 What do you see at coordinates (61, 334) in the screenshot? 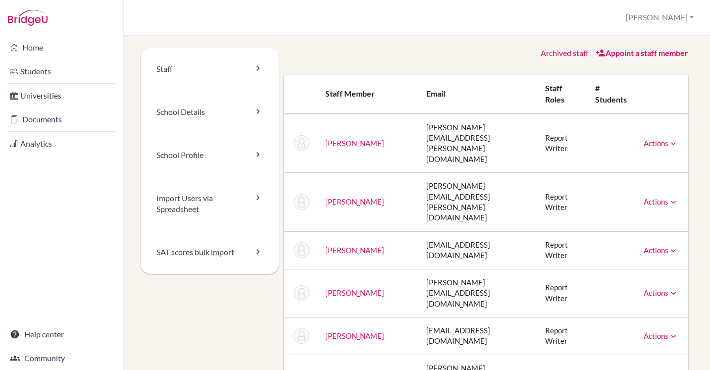
I see `a: Help center` at bounding box center [61, 334].